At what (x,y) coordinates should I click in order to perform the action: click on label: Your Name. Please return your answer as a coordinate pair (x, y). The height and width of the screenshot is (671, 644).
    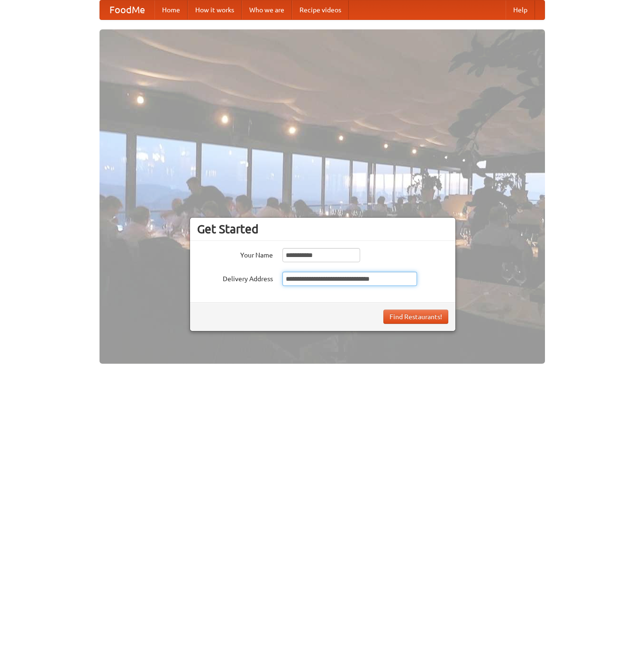
    Looking at the image, I should click on (235, 253).